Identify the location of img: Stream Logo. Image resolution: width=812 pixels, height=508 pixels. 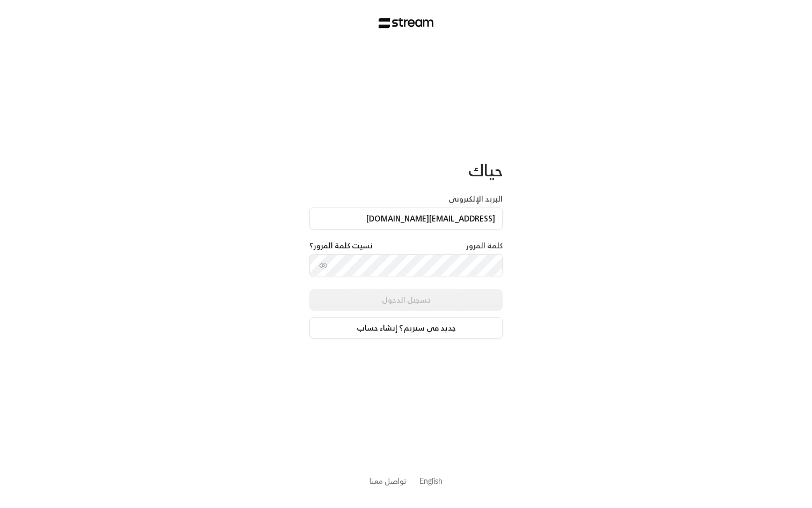
(406, 23).